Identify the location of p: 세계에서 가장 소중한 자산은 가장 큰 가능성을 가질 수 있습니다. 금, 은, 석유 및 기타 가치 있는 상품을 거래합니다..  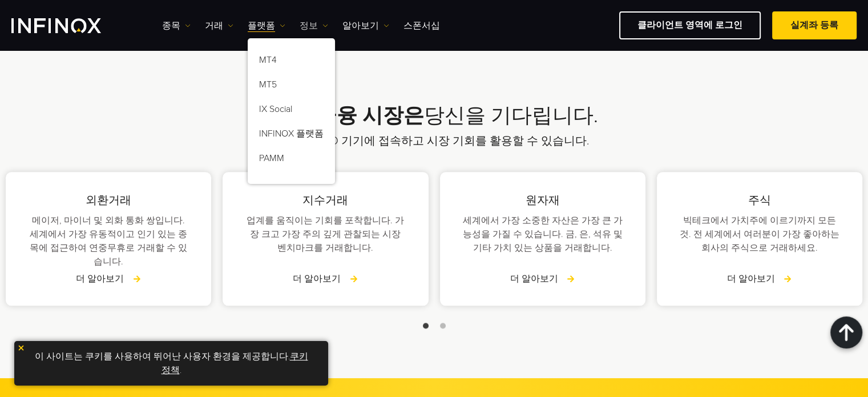
(543, 234).